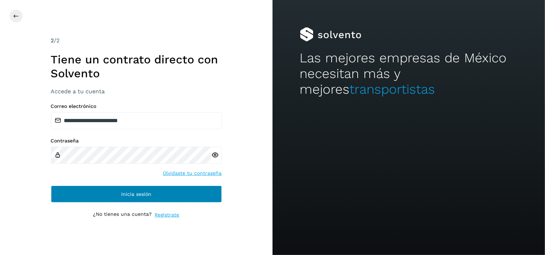  I want to click on span: transportistas, so click(392, 89).